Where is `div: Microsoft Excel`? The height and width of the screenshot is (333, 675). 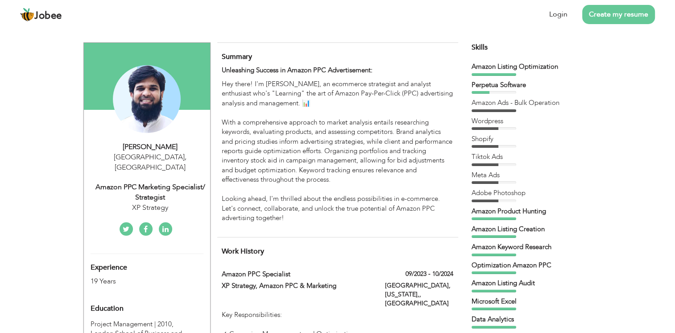
div: Microsoft Excel is located at coordinates (528, 301).